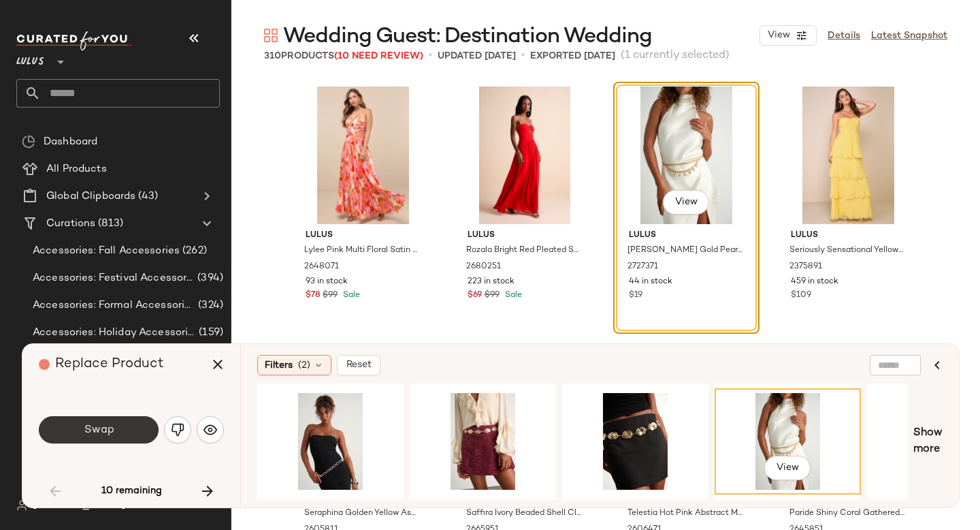 The image size is (980, 530). I want to click on span: (324), so click(209, 305).